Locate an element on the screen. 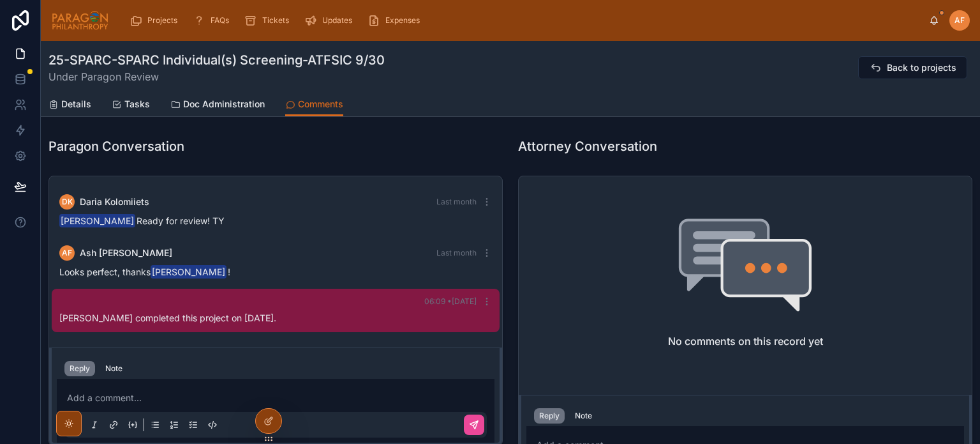  button: Back to projects is located at coordinates (912, 67).